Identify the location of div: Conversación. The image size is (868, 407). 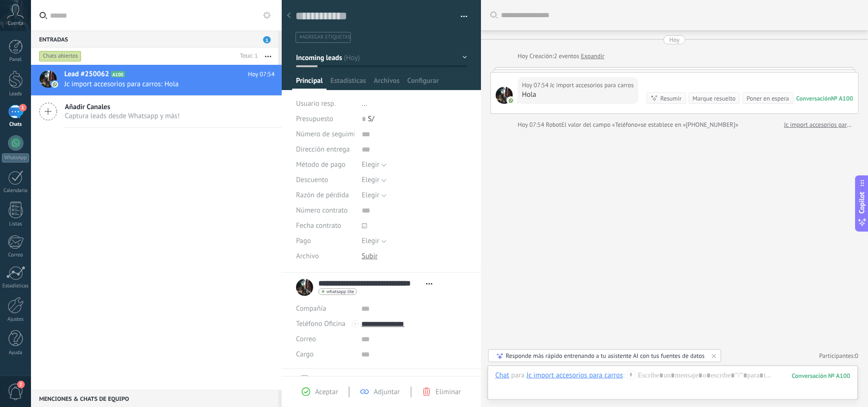
(814, 98).